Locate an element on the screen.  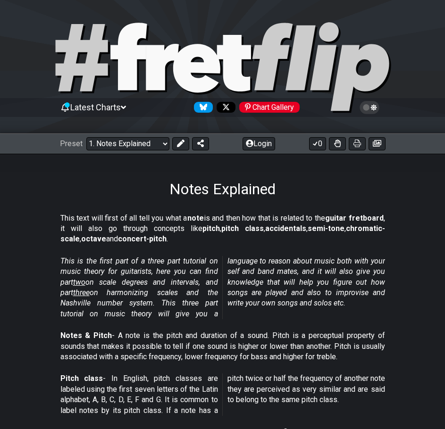
strong: Pitch class is located at coordinates (82, 378).